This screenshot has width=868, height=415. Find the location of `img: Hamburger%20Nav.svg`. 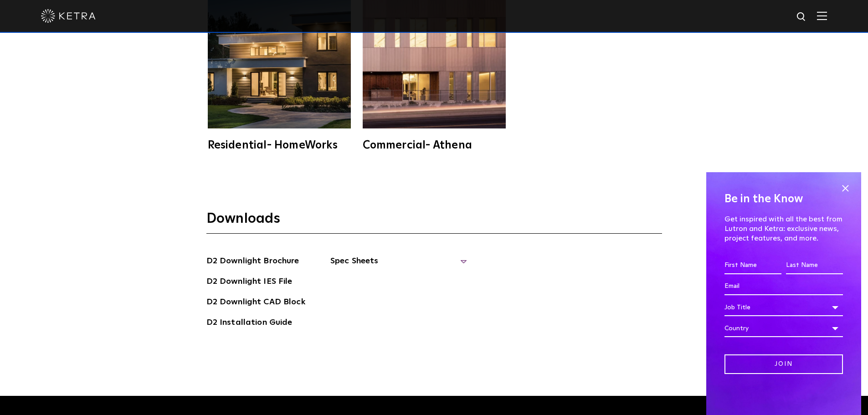

img: Hamburger%20Nav.svg is located at coordinates (822, 15).